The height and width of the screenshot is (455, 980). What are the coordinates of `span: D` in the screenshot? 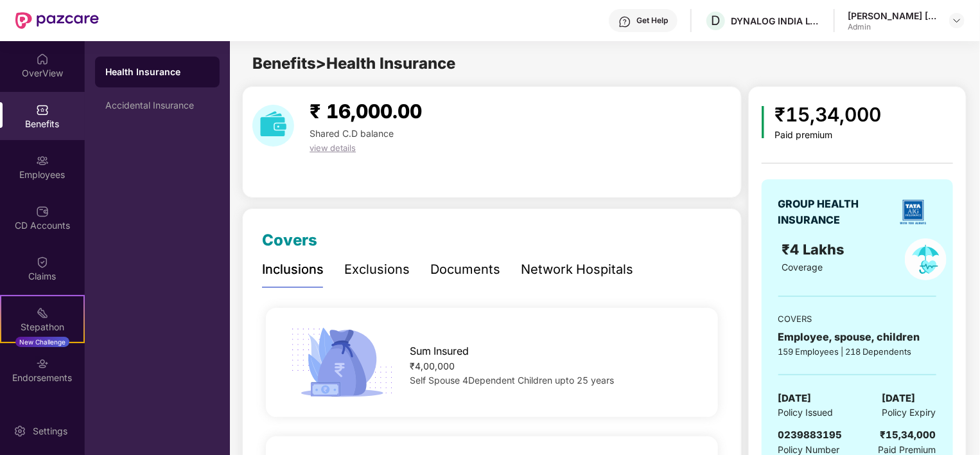 It's located at (716, 20).